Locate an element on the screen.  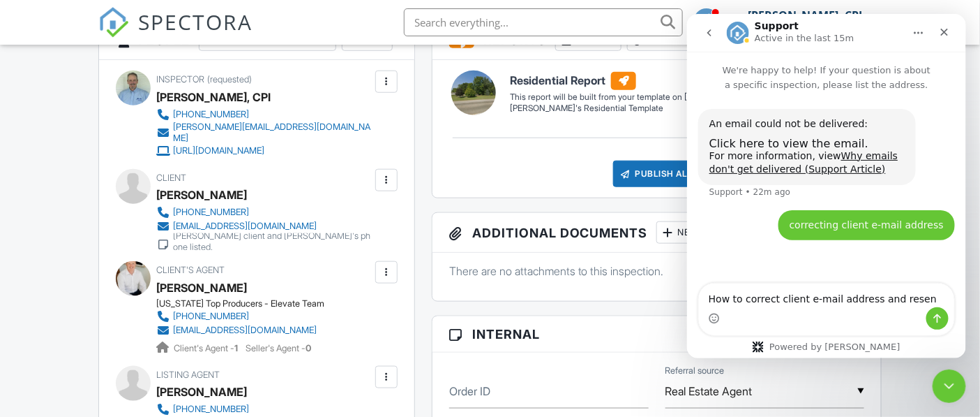
label: Order ID is located at coordinates (470, 391).